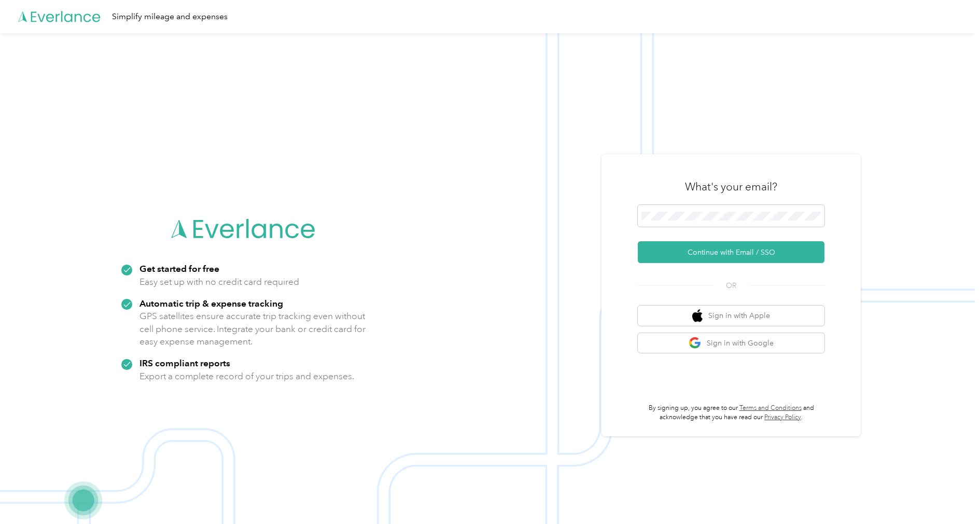 The height and width of the screenshot is (524, 980). I want to click on strong: Automatic trip & expense tracking, so click(211, 303).